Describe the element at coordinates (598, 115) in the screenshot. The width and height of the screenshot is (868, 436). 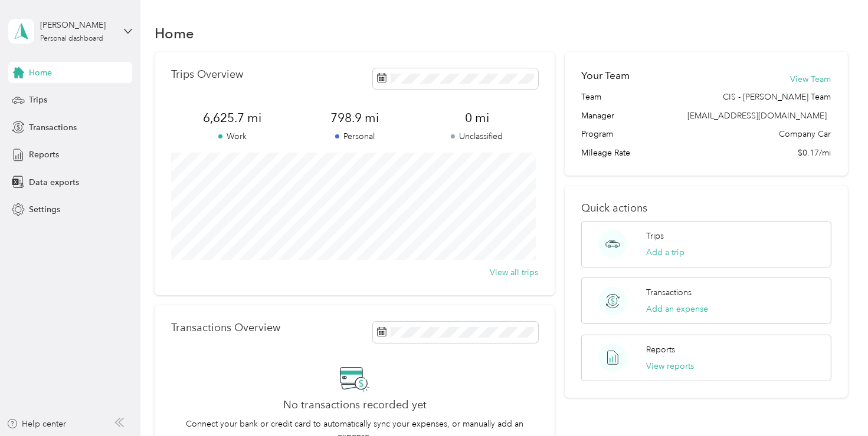
I see `span: Manager` at that location.